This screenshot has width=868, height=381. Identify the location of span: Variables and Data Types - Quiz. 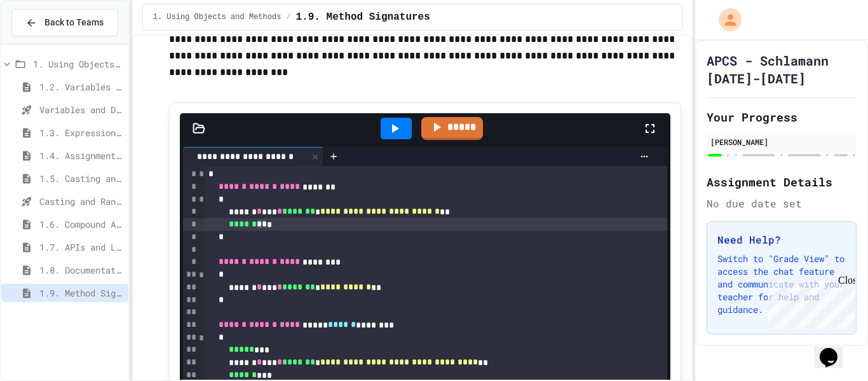
(82, 110).